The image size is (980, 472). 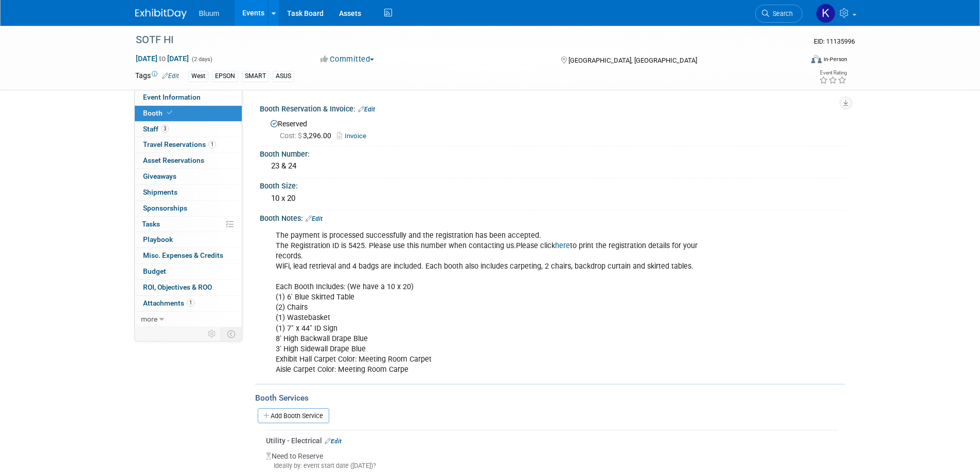 What do you see at coordinates (550, 398) in the screenshot?
I see `div: Booth Services` at bounding box center [550, 398].